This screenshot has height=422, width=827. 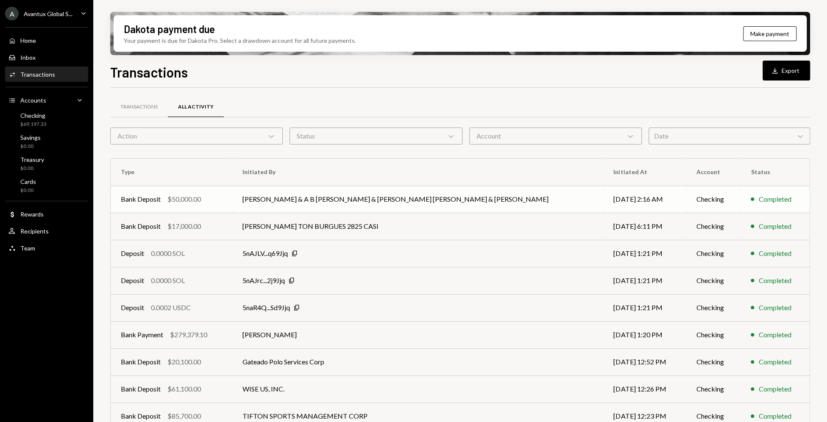 I want to click on button: Make payment, so click(x=770, y=33).